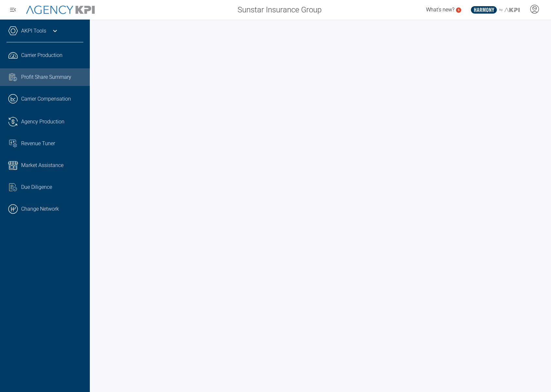 This screenshot has width=551, height=392. What do you see at coordinates (42, 56) in the screenshot?
I see `span: Carrier Production` at bounding box center [42, 56].